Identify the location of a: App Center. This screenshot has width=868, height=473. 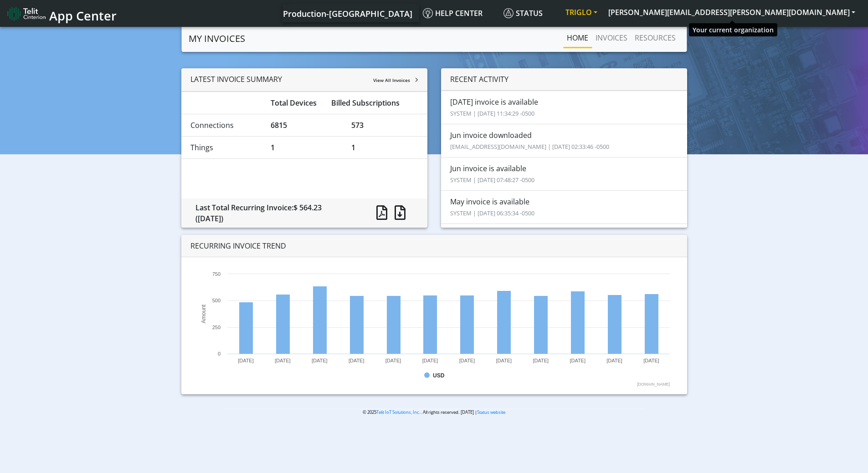
(61, 13).